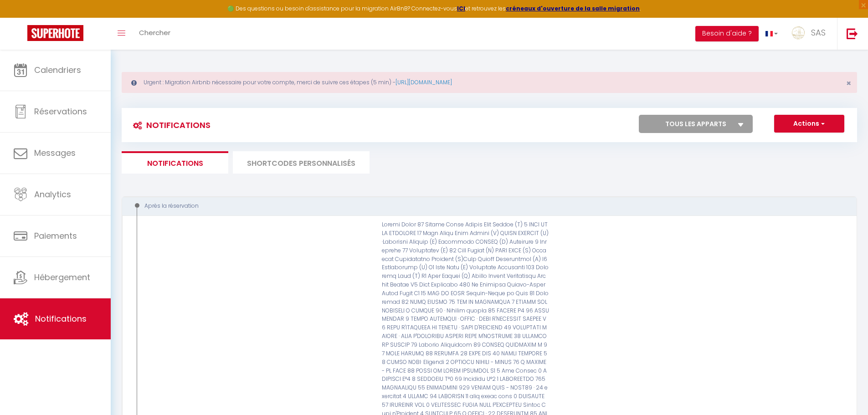 This screenshot has height=415, width=868. I want to click on a: Chercher, so click(155, 34).